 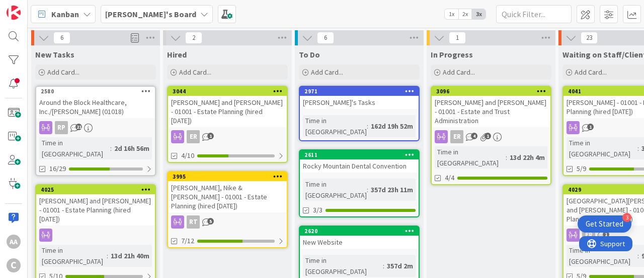 I want to click on span: 4, so click(x=474, y=135).